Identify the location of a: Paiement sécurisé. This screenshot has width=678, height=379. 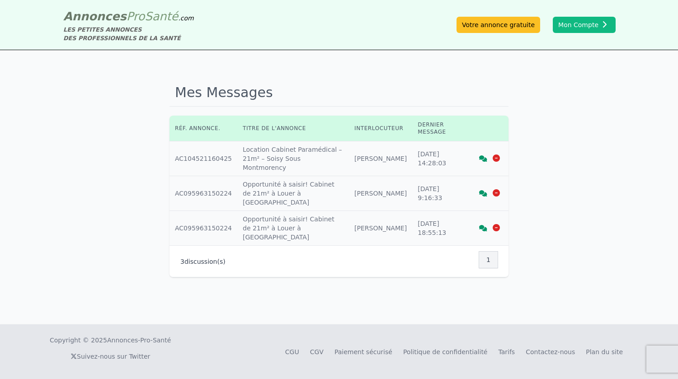
(363, 352).